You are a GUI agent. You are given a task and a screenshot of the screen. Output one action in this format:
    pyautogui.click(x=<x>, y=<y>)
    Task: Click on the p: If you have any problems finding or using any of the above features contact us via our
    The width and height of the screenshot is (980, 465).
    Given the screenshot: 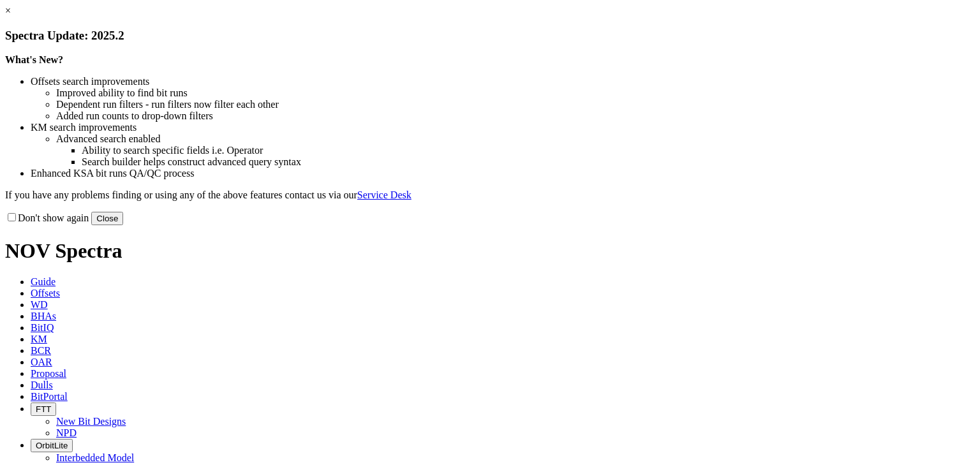 What is the action you would take?
    pyautogui.click(x=490, y=196)
    